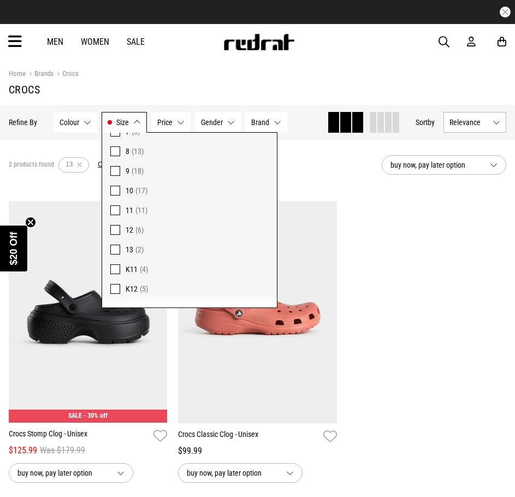 Image resolution: width=515 pixels, height=497 pixels. What do you see at coordinates (79, 165) in the screenshot?
I see `button: Remove filter` at bounding box center [79, 165].